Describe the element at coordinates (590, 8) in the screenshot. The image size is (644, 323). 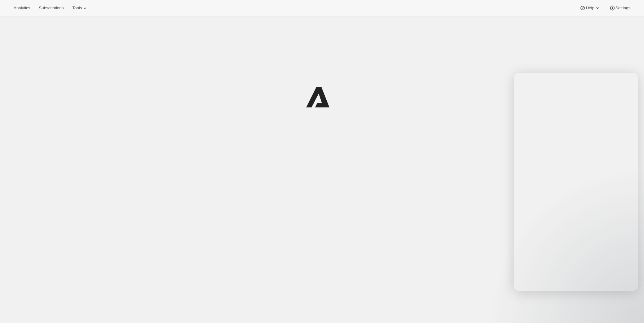
I see `button: Help` at that location.